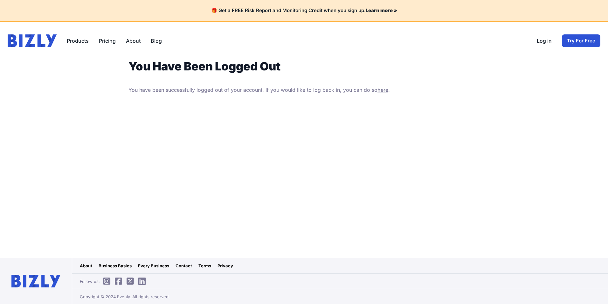  I want to click on p: You have been successfully logged out of your account. If you would like to log back in, you can ..., so click(304, 90).